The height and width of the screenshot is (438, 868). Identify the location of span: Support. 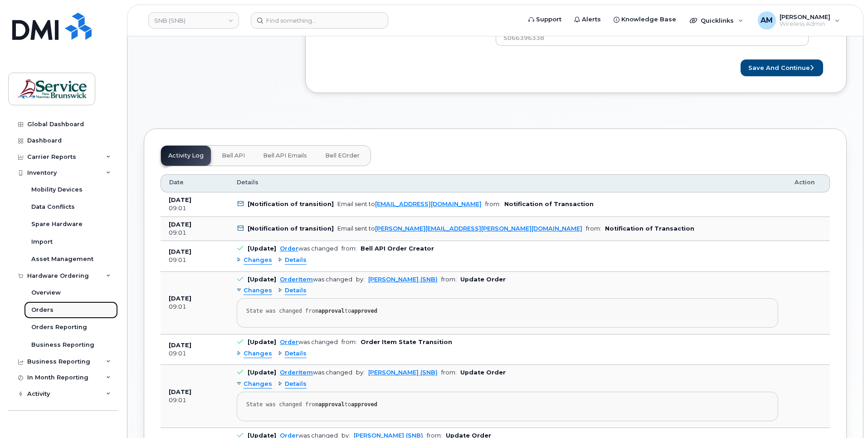
(549, 19).